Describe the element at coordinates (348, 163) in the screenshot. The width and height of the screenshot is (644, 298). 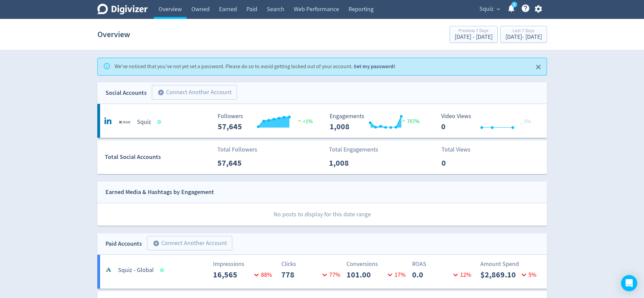
I see `p: 1,008` at that location.